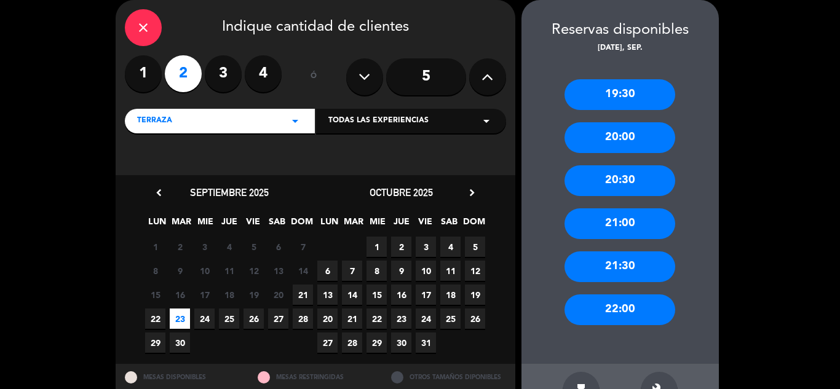 The image size is (840, 389). What do you see at coordinates (471, 192) in the screenshot?
I see `i: chevron_right` at bounding box center [471, 192].